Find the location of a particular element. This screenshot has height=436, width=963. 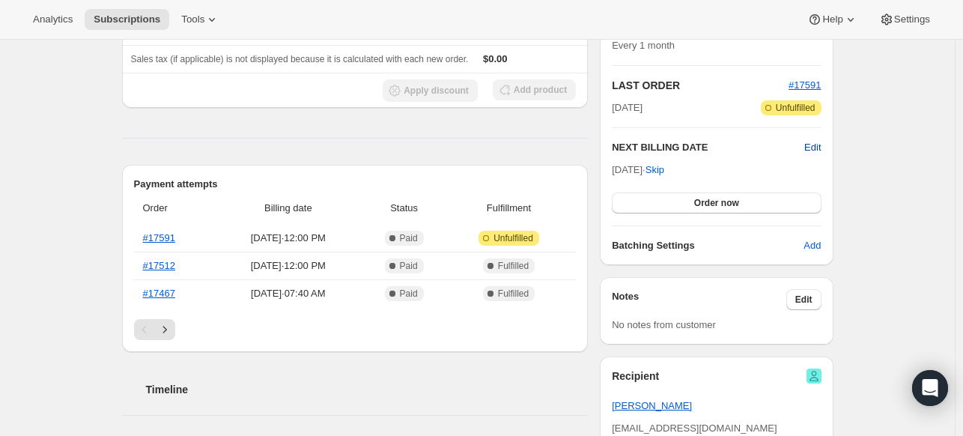

span: #17591 is located at coordinates (804, 85).